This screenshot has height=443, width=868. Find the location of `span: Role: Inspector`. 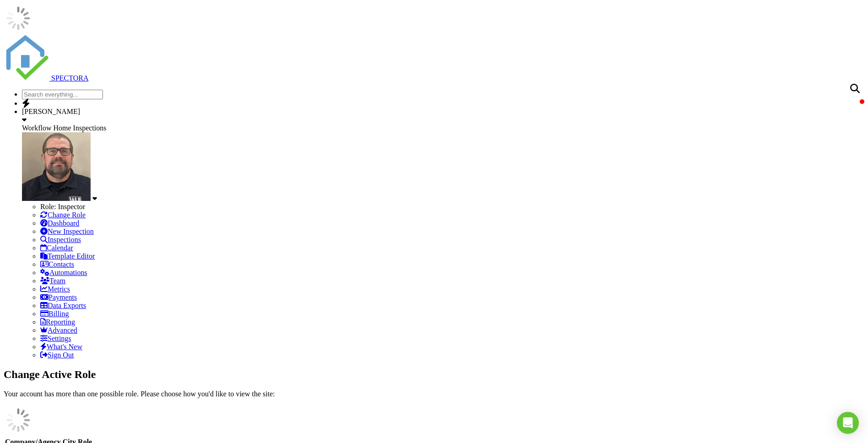

span: Role: Inspector is located at coordinates (62, 207).